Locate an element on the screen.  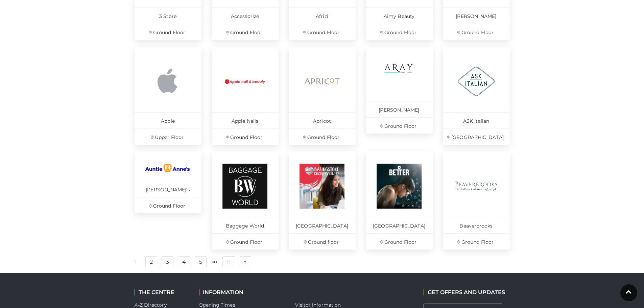
p: Afrizi is located at coordinates (322, 16).